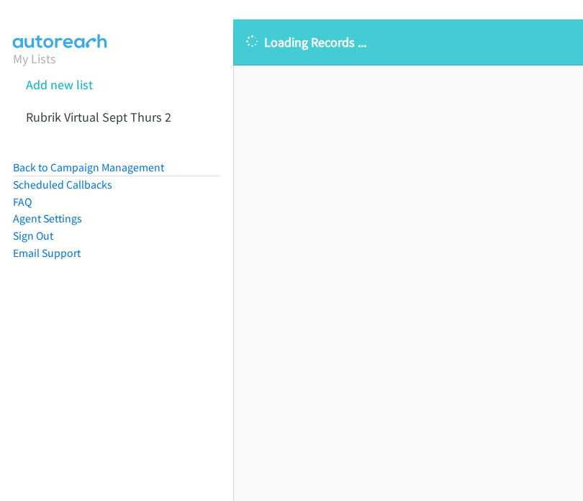  Describe the element at coordinates (47, 218) in the screenshot. I see `a: Agent Settings` at that location.